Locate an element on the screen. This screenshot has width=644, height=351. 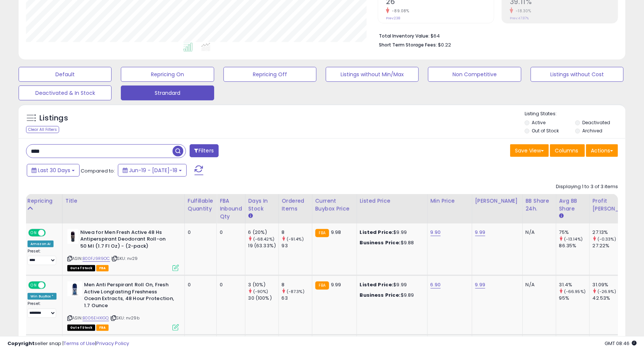
button: Deactivated & In Stock is located at coordinates (65, 93).